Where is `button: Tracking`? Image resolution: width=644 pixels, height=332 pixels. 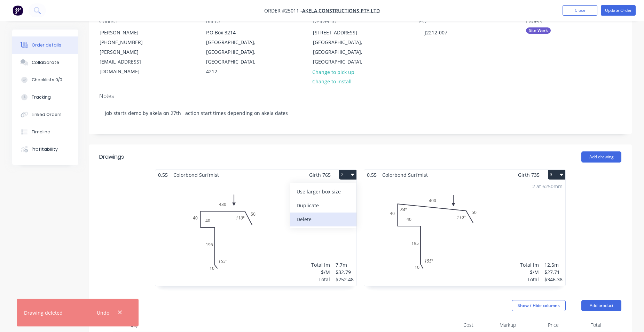 button: Tracking is located at coordinates (45, 98).